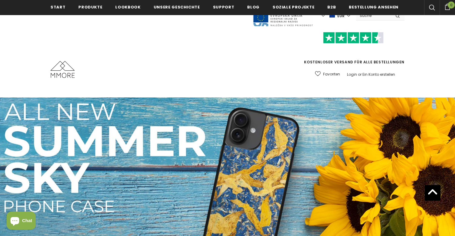 The width and height of the screenshot is (455, 236). I want to click on span: Bestellung ansehen, so click(373, 7).